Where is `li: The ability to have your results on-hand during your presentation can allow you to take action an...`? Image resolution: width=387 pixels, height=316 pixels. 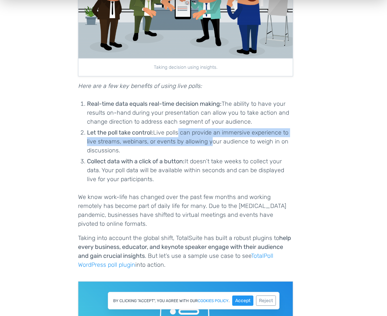
li: The ability to have your results on-hand during your presentation can allow you to take action an... is located at coordinates (190, 113).